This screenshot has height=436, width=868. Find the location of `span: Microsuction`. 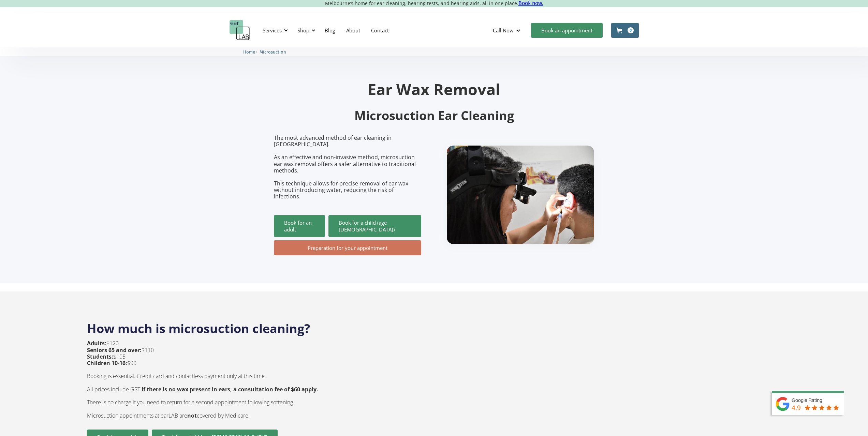

span: Microsuction is located at coordinates (273, 52).